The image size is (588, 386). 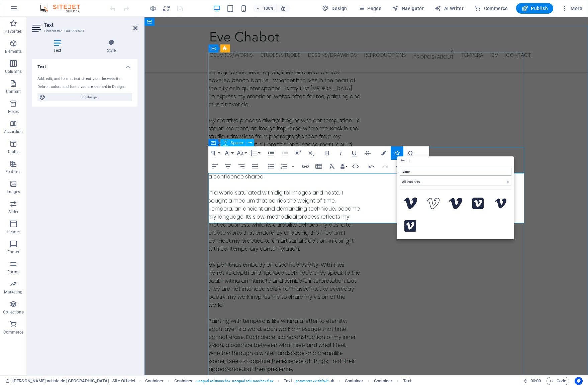 What do you see at coordinates (410, 226) in the screenshot?
I see `button: Vimeo (FontAwesome Brands)` at bounding box center [410, 226].